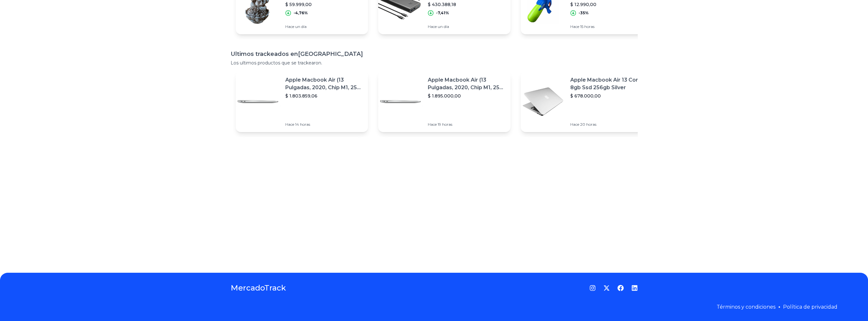  What do you see at coordinates (607, 288) in the screenshot?
I see `a: Twitter` at bounding box center [607, 288].